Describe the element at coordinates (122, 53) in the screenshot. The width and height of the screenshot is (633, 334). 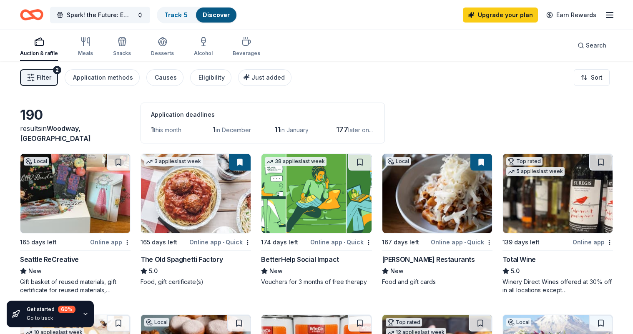
I see `div: Snacks` at that location.